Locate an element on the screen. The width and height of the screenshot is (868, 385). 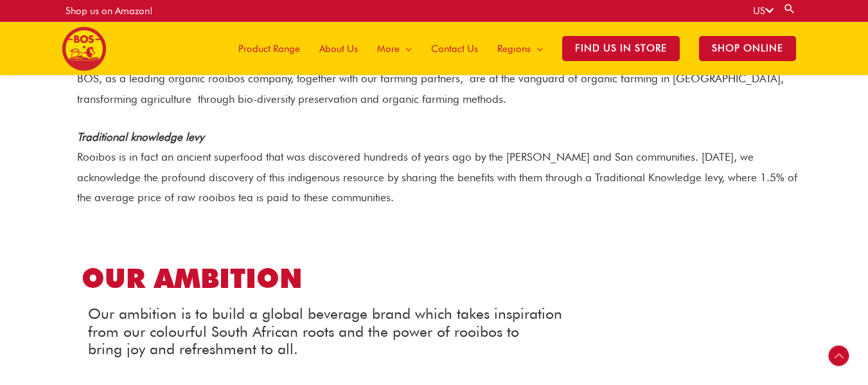
strong: Traditional knowledge levy is located at coordinates (140, 137).